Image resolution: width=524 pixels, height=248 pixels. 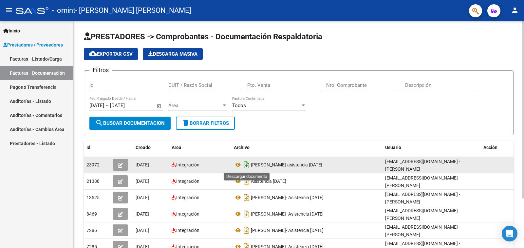 I want to click on span: 7286, so click(x=92, y=230).